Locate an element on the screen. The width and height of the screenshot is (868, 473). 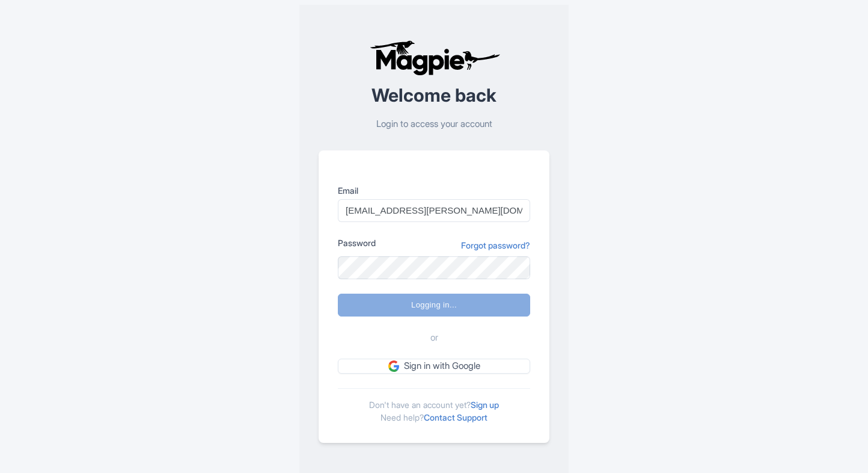
label: Password is located at coordinates (356, 242).